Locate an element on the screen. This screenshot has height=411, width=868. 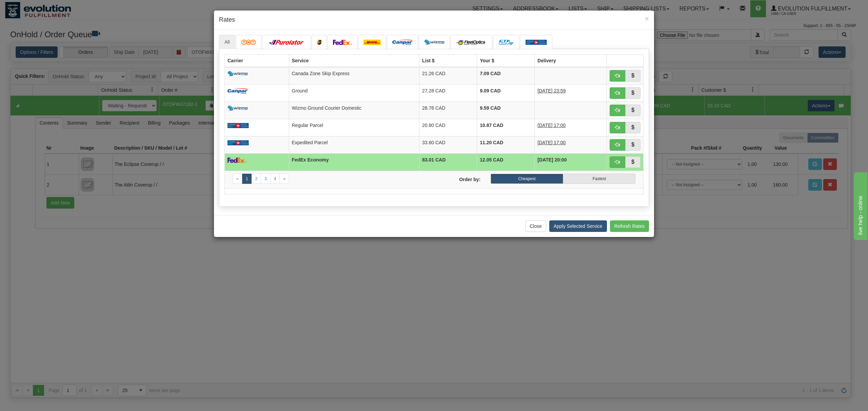
a: Previous is located at coordinates (237, 179).